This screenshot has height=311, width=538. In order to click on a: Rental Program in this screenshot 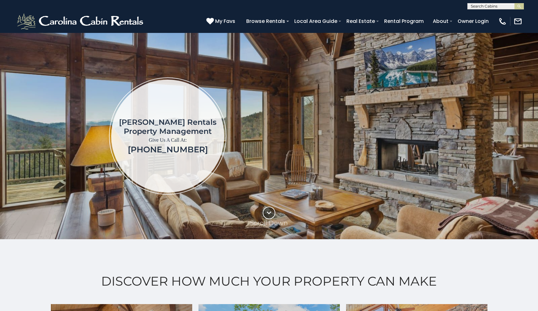, I will do `click(404, 21)`.